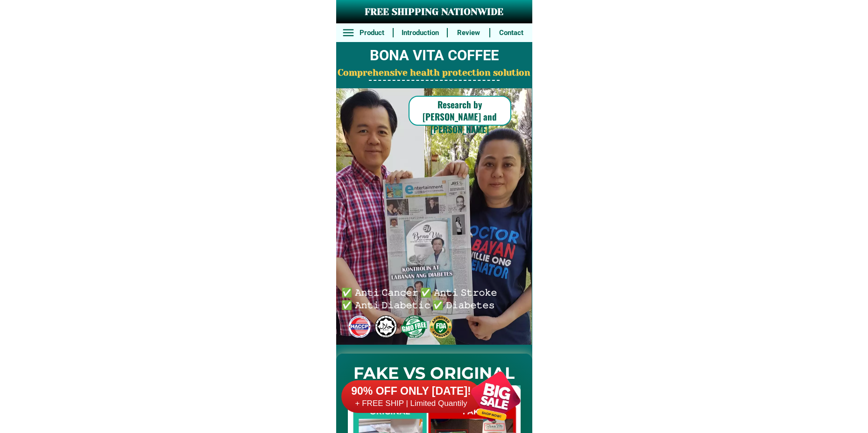 This screenshot has width=868, height=433. What do you see at coordinates (420, 33) in the screenshot?
I see `h6: Introduction` at bounding box center [420, 33].